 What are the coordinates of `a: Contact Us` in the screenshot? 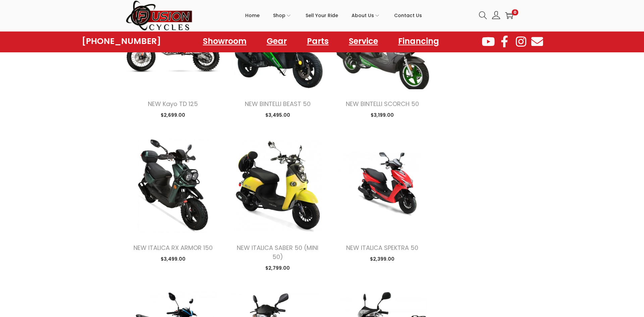 It's located at (408, 16).